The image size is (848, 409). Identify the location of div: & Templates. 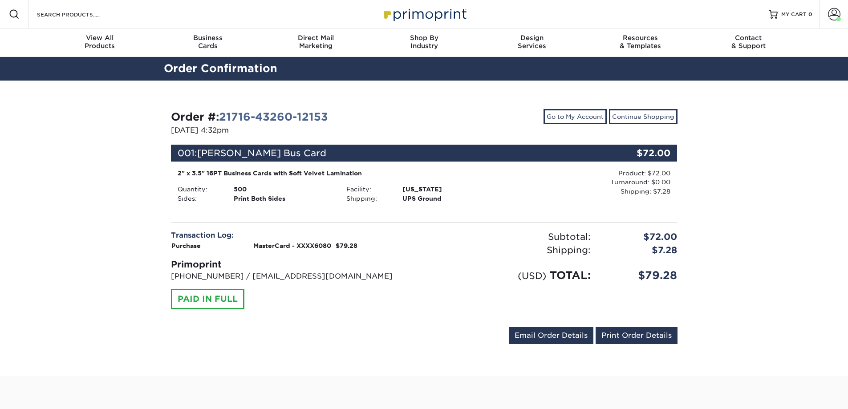
(640, 42).